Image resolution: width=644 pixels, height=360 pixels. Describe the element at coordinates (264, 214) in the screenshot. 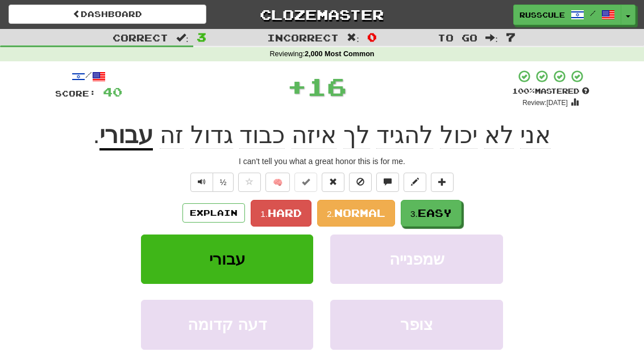

I see `small: 1.` at that location.